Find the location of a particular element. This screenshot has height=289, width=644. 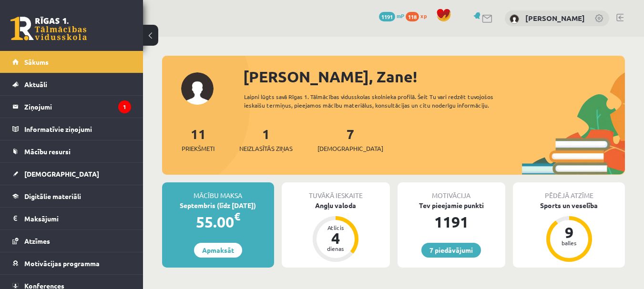

span: Neizlasītās ziņas is located at coordinates (266, 148).